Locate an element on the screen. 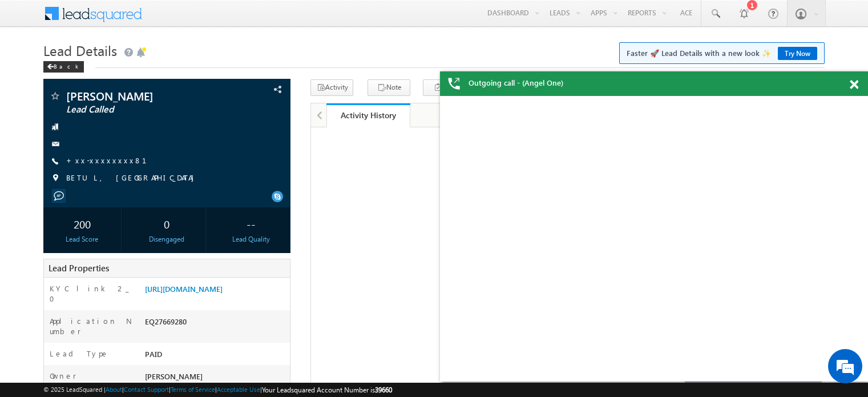 The image size is (868, 397). span: Faster 🚀 Lead Details with a new look ✨ is located at coordinates (722, 53).